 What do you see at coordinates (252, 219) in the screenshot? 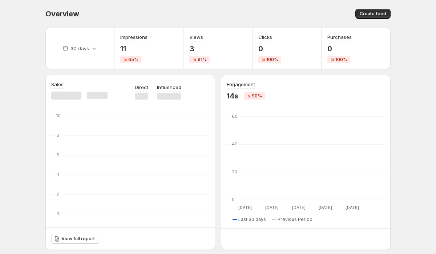
I see `span: Last 30 days` at bounding box center [252, 219].